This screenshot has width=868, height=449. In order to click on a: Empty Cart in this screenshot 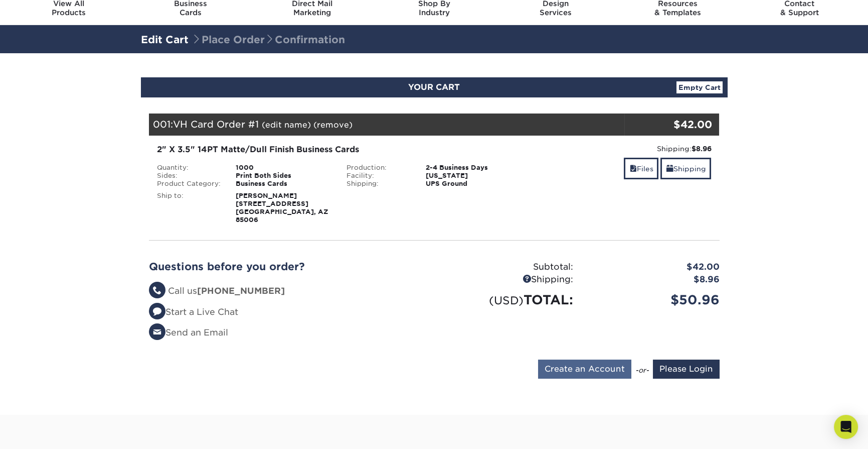, I will do `click(700, 87)`.